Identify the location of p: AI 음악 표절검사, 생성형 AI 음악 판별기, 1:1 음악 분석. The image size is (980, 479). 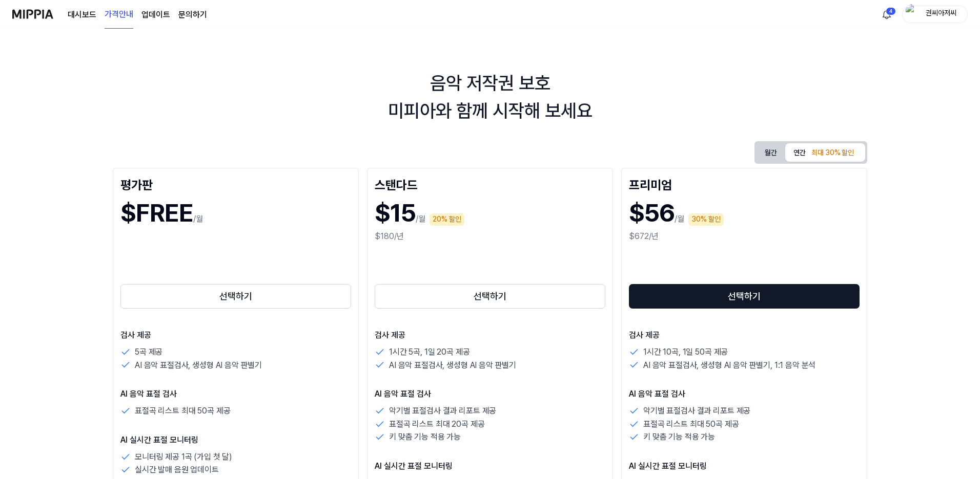
(729, 366).